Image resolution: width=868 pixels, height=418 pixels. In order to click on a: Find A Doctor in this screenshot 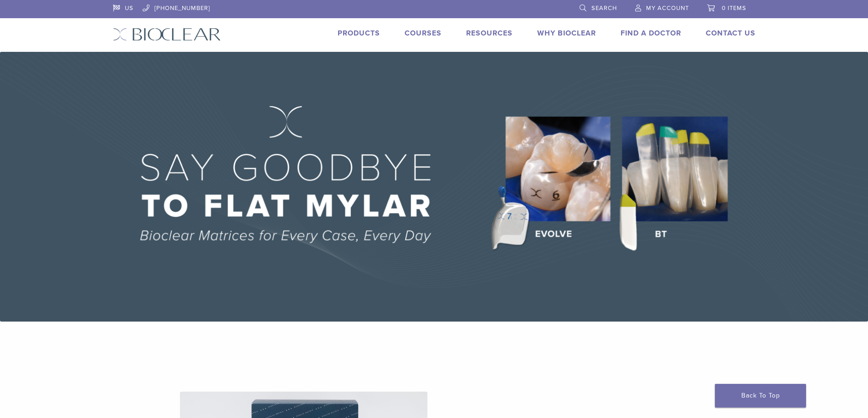, I will do `click(651, 33)`.